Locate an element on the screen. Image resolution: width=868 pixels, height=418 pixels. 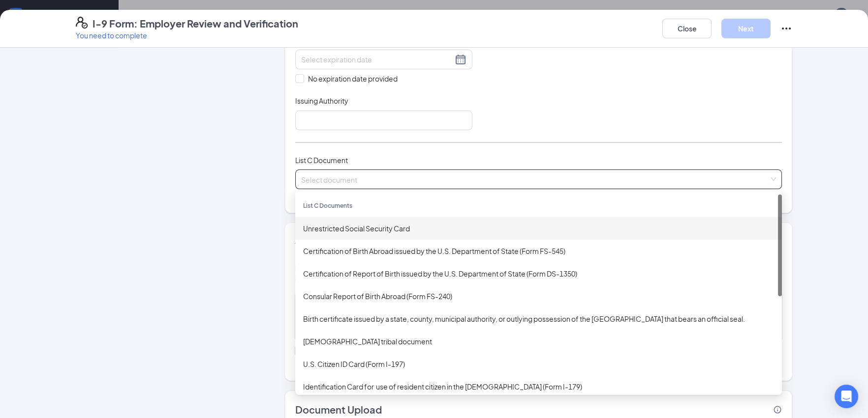
span: List C Documents is located at coordinates (328, 205).